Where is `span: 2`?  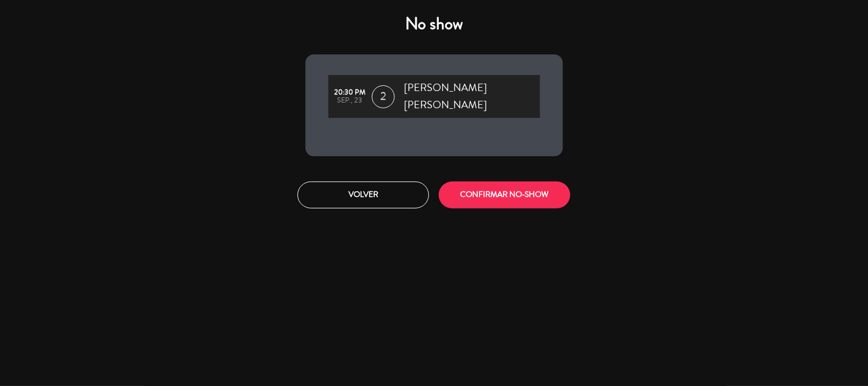 span: 2 is located at coordinates (383, 97).